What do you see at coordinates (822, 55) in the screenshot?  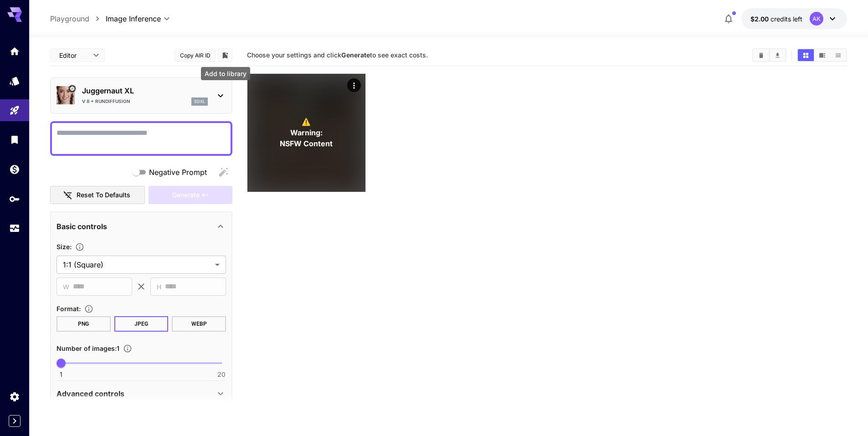 I see `button: Show media in video view` at bounding box center [822, 55].